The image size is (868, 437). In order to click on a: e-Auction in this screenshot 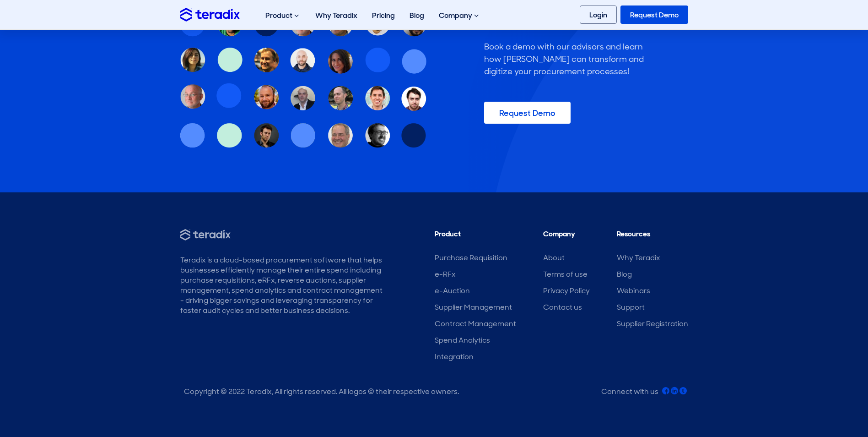, I will do `click(452, 290)`.